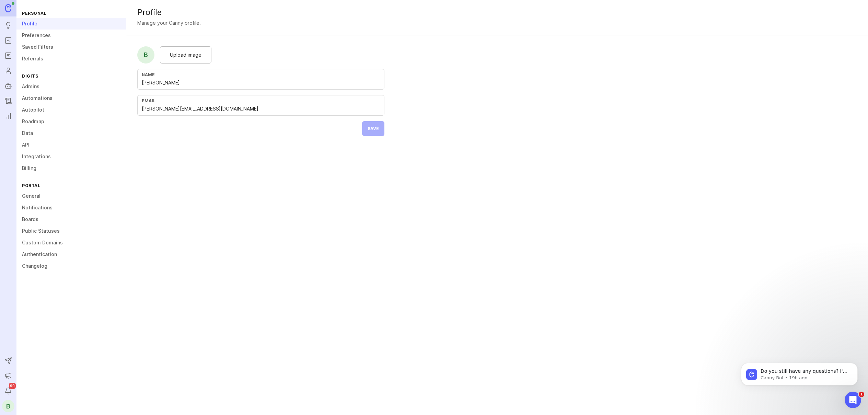  I want to click on div: Name, so click(261, 74).